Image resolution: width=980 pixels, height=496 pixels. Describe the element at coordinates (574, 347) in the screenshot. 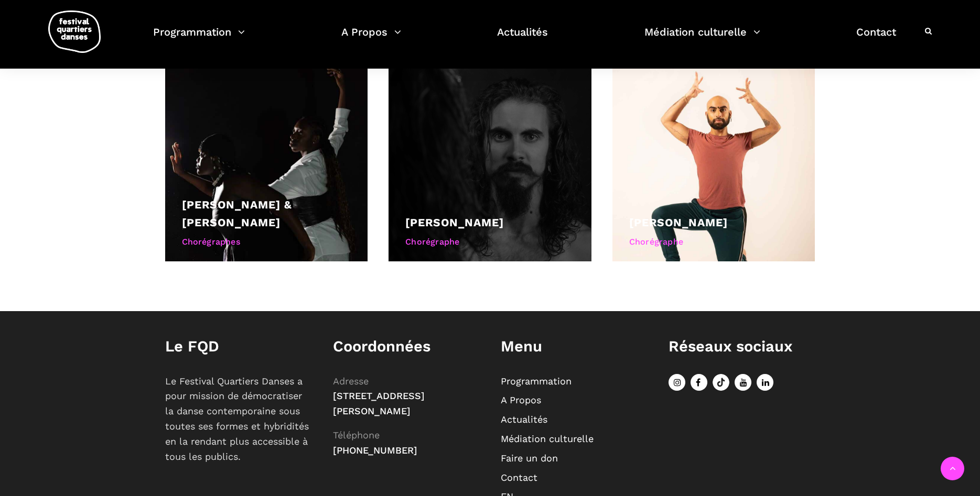

I see `h1: Menu` at that location.